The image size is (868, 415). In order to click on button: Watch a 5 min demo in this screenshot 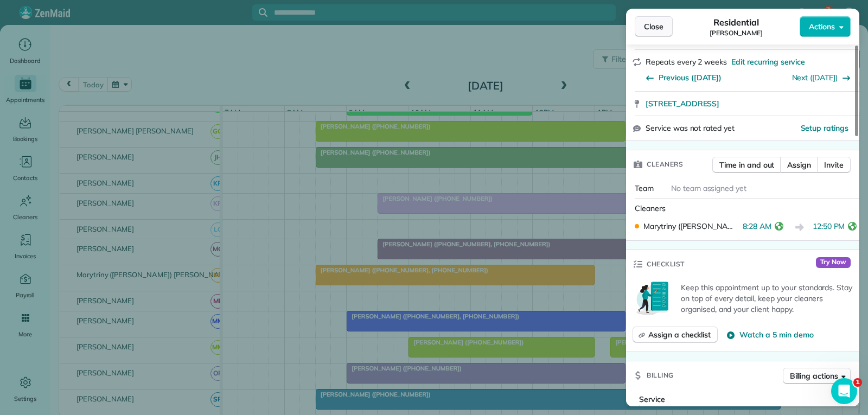, I will do `click(770, 335)`.